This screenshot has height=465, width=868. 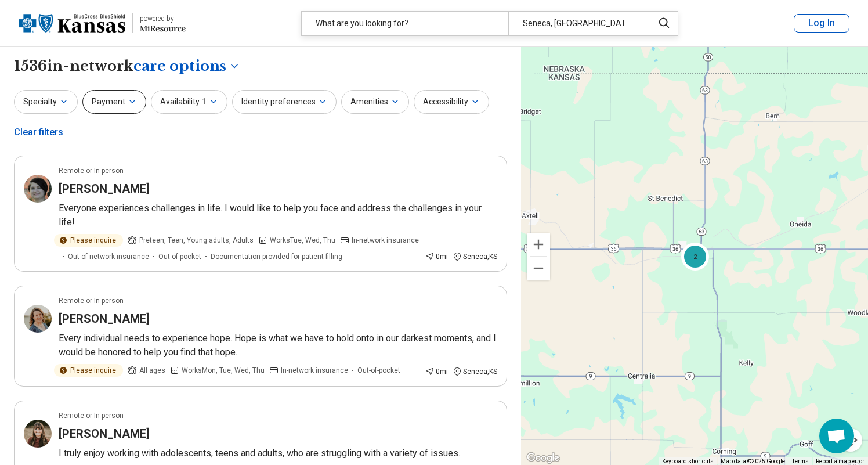 I want to click on div: What are you looking for?, so click(x=405, y=24).